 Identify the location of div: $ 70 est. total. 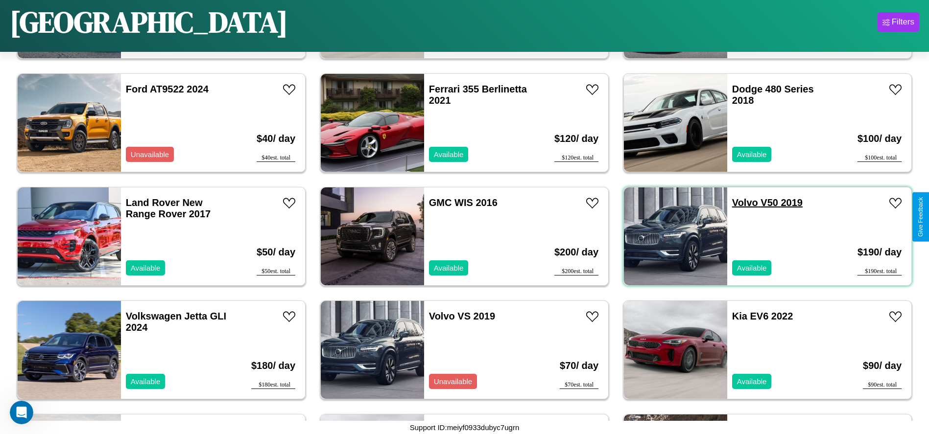
(579, 385).